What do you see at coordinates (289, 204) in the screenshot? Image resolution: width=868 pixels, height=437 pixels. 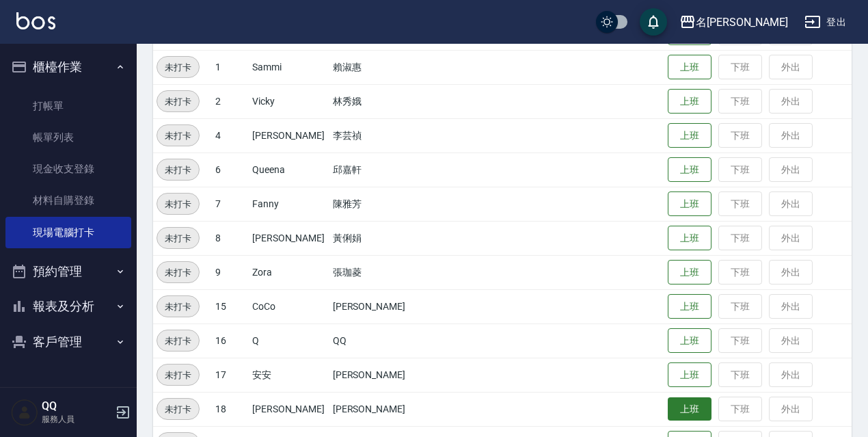 I see `td: Fanny` at bounding box center [289, 204].